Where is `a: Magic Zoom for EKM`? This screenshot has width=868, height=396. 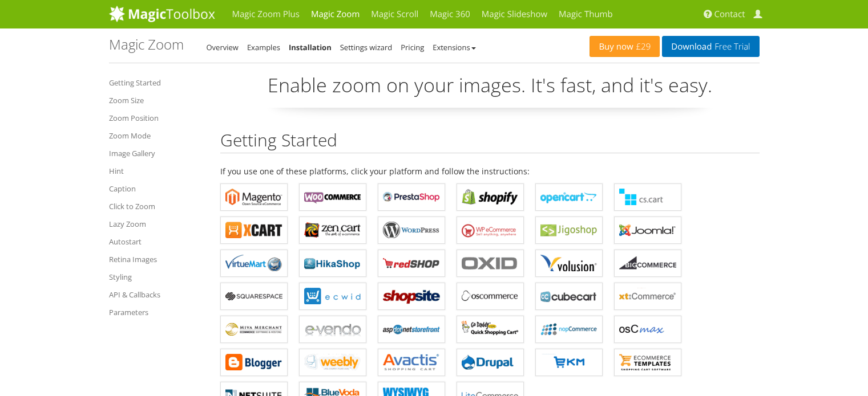 a: Magic Zoom for EKM is located at coordinates (569, 362).